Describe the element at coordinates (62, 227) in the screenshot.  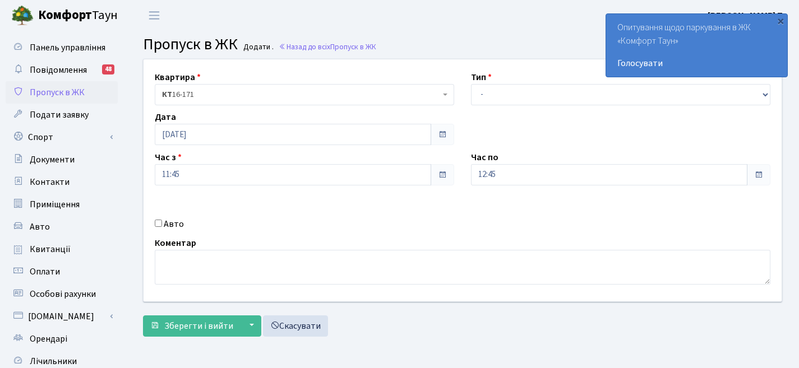
I see `a: Авто` at that location.